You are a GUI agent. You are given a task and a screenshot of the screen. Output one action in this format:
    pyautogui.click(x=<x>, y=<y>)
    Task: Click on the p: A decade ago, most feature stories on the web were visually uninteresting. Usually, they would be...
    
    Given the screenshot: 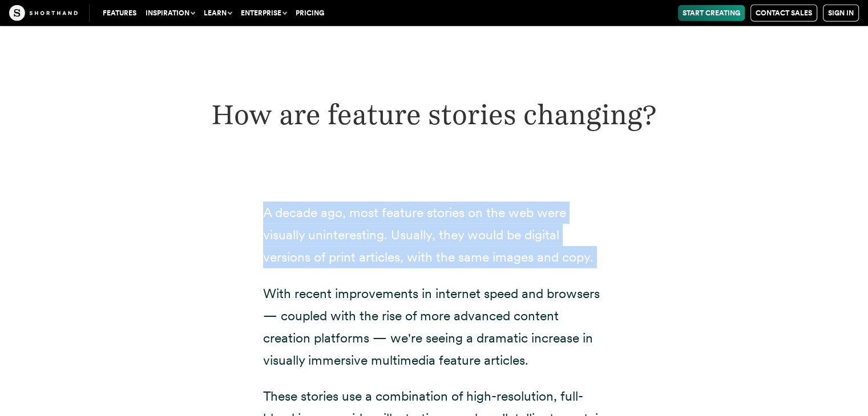 What is the action you would take?
    pyautogui.click(x=434, y=235)
    